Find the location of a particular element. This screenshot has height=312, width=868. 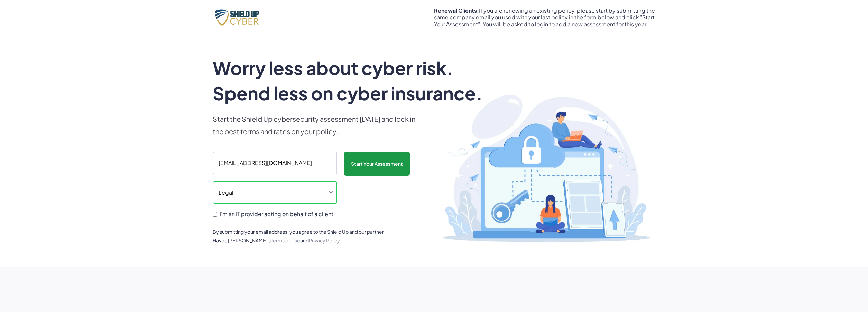

h1: Worry less about cyber risk. Spend less on cyber insurance. is located at coordinates (356, 81).